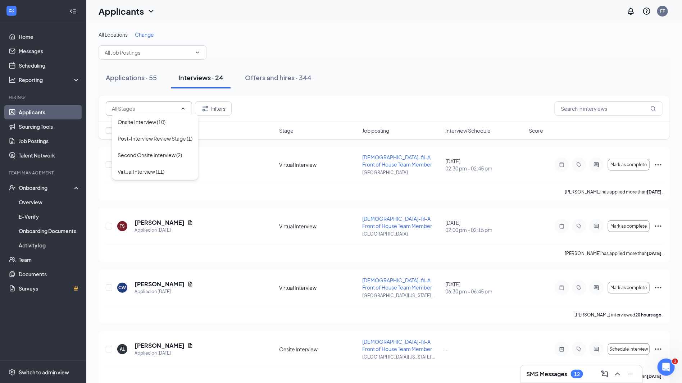  Describe the element at coordinates (12, 10) in the screenshot. I see `button: go back` at that location.